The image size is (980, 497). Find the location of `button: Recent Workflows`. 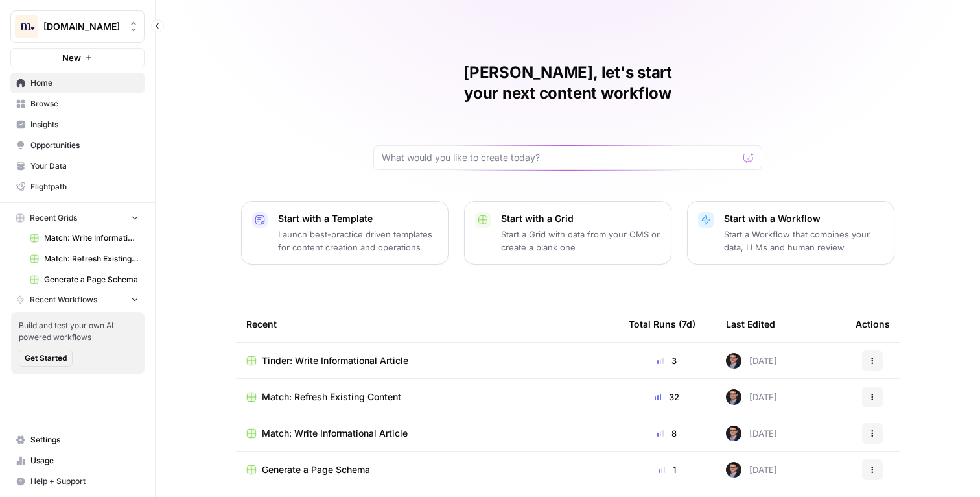

button: Recent Workflows is located at coordinates (77, 300).